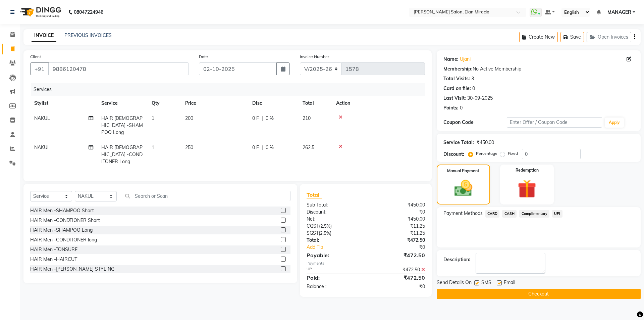 This screenshot has width=644, height=320. I want to click on th: Disc, so click(273, 103).